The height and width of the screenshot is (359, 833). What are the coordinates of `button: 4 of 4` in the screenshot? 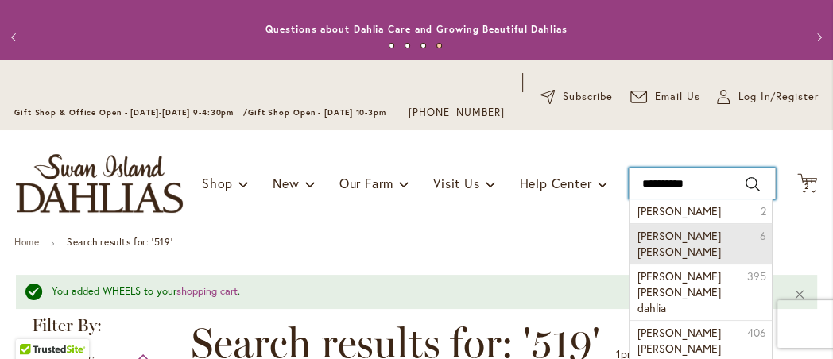 It's located at (439, 45).